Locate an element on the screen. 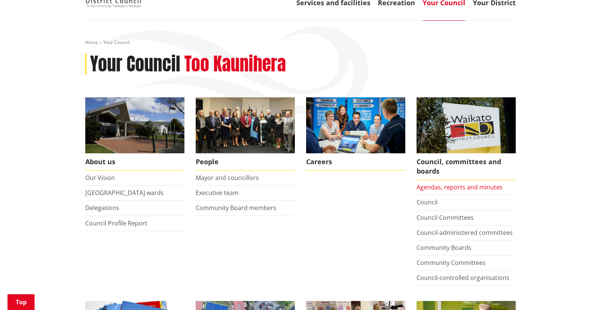  a: WDC Building 0015 About us is located at coordinates (135, 134).